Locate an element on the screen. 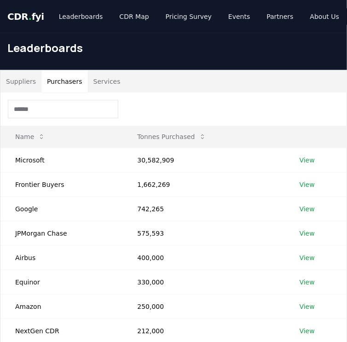  td: 400,000 is located at coordinates (204, 258).